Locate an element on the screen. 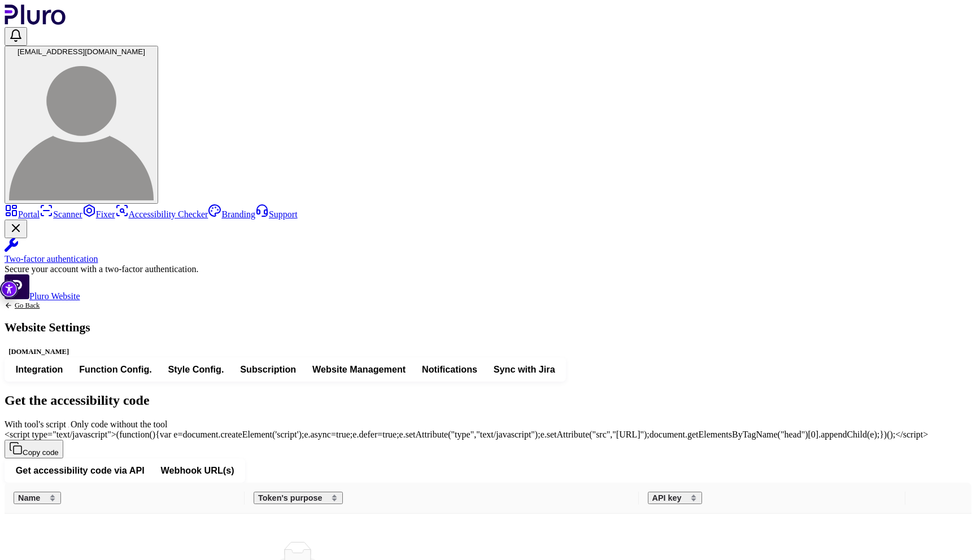  span: Webhook URL(s) is located at coordinates (198, 471).